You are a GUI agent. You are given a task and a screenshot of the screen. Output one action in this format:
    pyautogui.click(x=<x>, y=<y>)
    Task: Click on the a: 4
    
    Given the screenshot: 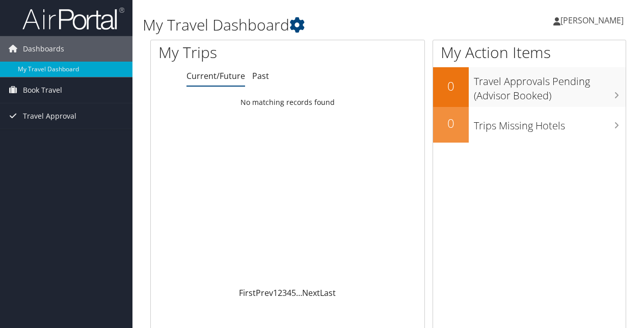 What is the action you would take?
    pyautogui.click(x=289, y=292)
    